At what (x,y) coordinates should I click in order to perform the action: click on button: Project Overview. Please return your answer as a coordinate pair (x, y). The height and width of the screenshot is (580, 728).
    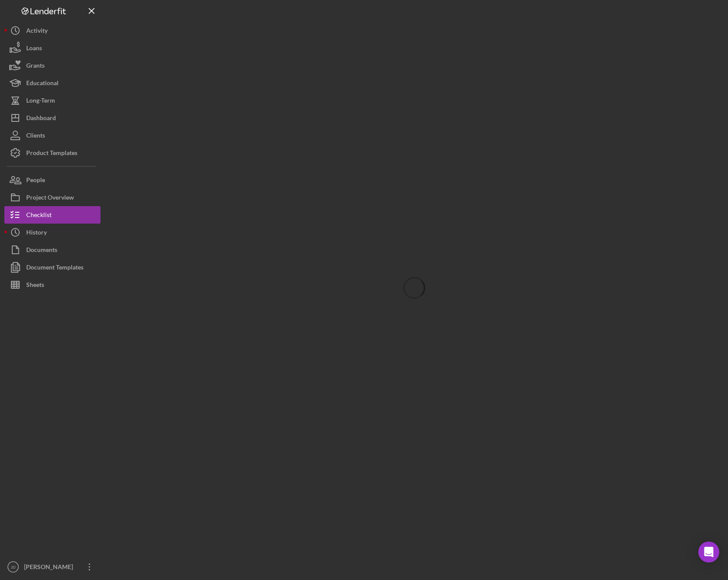
    Looking at the image, I should click on (52, 197).